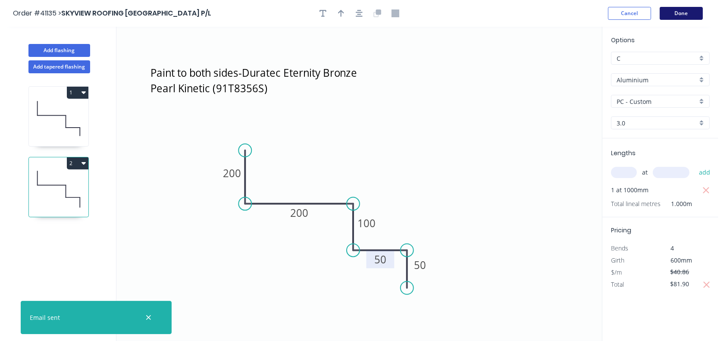  I want to click on span: Lengths, so click(623, 153).